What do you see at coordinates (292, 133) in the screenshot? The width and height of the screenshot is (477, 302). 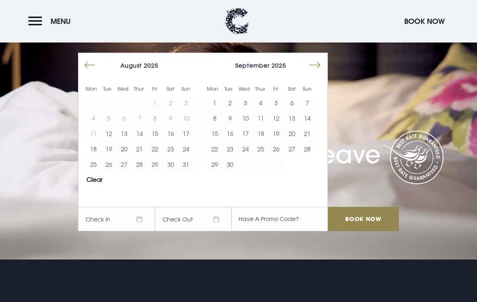 I see `td: Choose Saturday, September 20, 2025 as your start date.` at bounding box center [292, 133].